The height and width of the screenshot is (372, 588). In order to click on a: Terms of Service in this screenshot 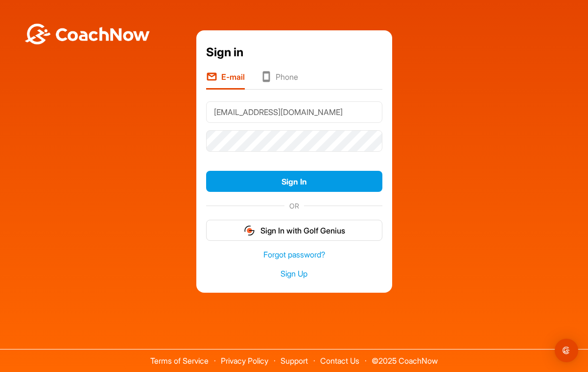, I will do `click(179, 361)`.